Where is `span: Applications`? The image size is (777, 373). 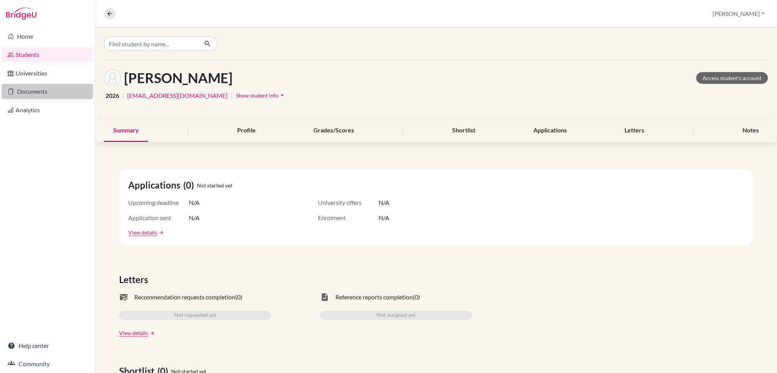 span: Applications is located at coordinates (156, 185).